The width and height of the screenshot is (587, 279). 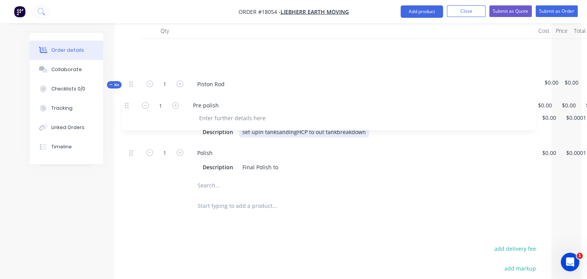 What do you see at coordinates (114, 84) in the screenshot?
I see `span: Kit` at bounding box center [114, 84].